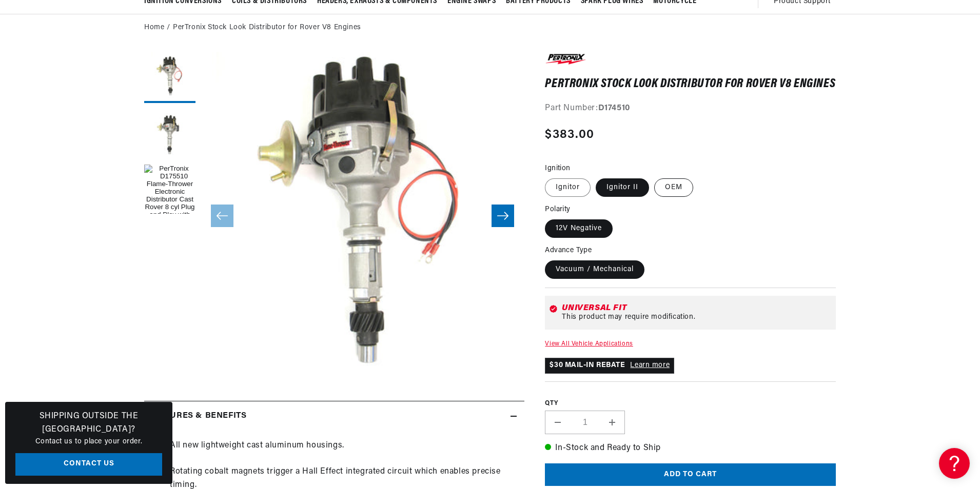 The width and height of the screenshot is (980, 489). I want to click on div: This product may require modification., so click(696, 317).